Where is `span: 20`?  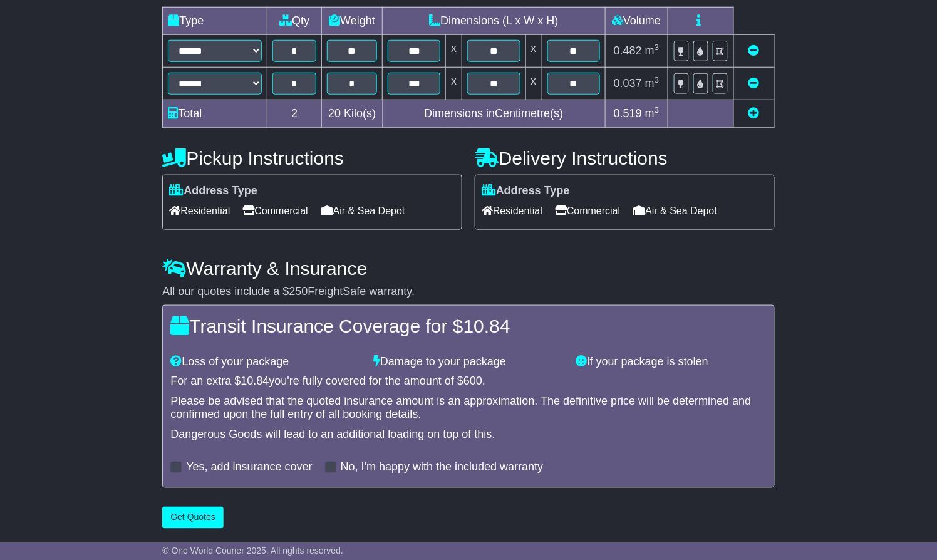 span: 20 is located at coordinates (334, 114).